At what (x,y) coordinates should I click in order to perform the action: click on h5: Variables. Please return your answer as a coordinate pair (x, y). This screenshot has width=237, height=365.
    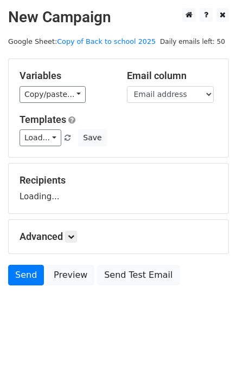
    Looking at the image, I should click on (65, 76).